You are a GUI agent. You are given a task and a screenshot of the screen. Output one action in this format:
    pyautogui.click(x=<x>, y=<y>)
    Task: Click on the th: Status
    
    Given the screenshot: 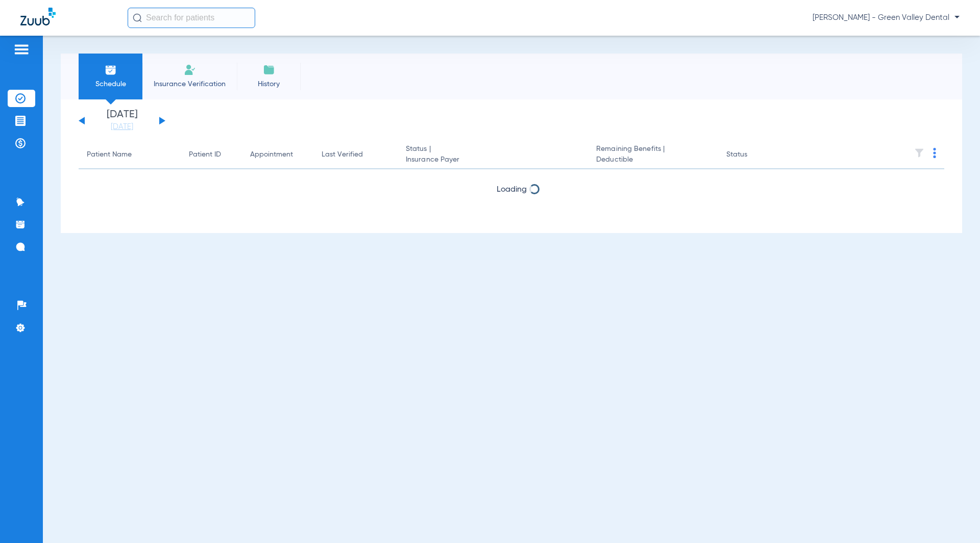 What is the action you would take?
    pyautogui.click(x=753, y=155)
    